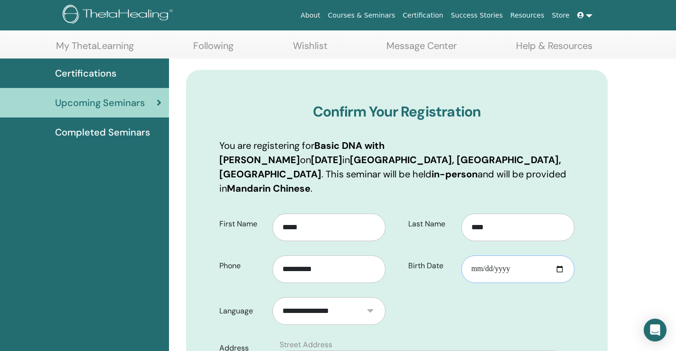 The image size is (676, 351). I want to click on label: Language, so click(242, 311).